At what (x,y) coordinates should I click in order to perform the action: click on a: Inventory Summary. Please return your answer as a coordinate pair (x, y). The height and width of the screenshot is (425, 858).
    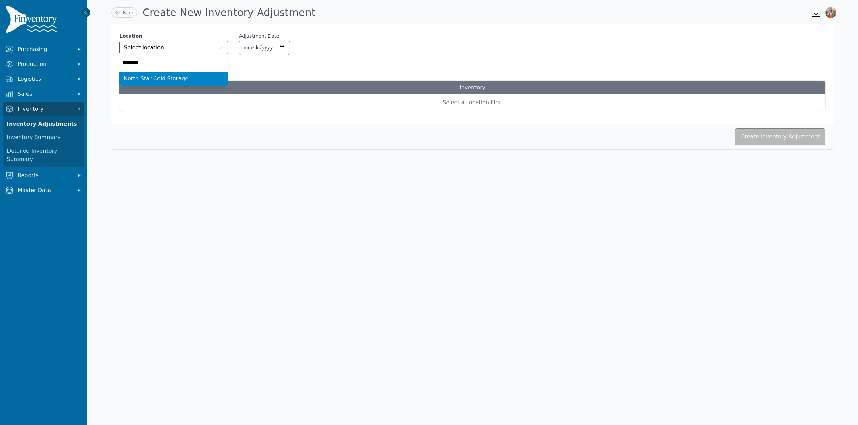
    Looking at the image, I should click on (43, 137).